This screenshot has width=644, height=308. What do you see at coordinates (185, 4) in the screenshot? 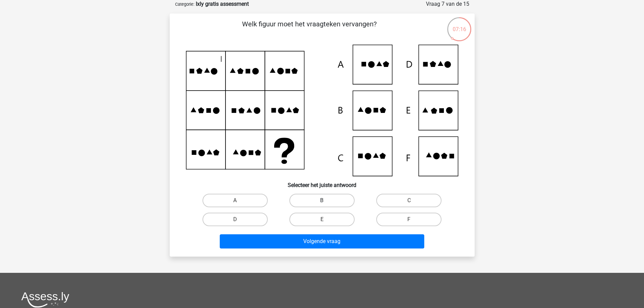
I see `small: Categorie:` at bounding box center [185, 4].